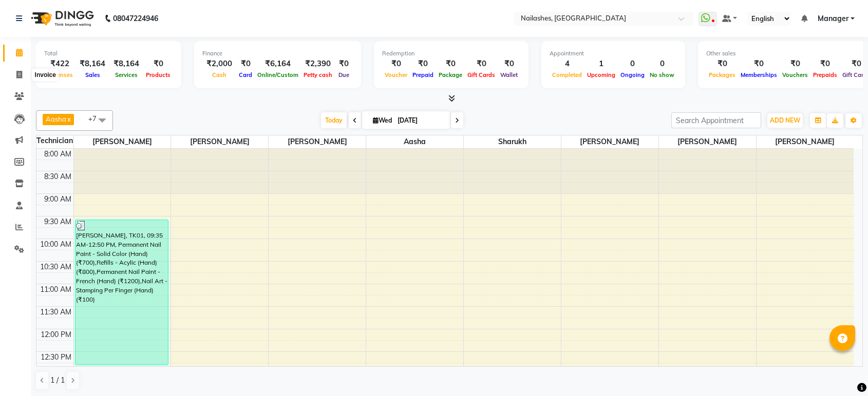 This screenshot has height=396, width=868. I want to click on a: x, so click(69, 119).